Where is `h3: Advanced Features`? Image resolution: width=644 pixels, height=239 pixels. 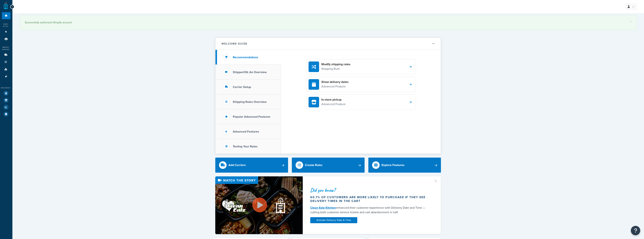
h3: Advanced Features is located at coordinates (246, 132).